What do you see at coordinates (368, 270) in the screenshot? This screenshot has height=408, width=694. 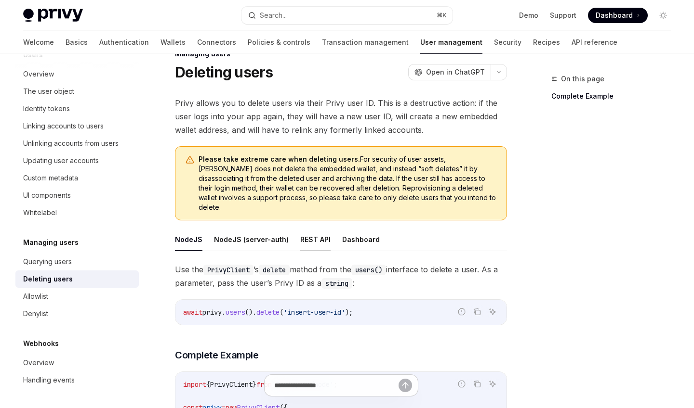 I see `code: users()` at bounding box center [368, 270].